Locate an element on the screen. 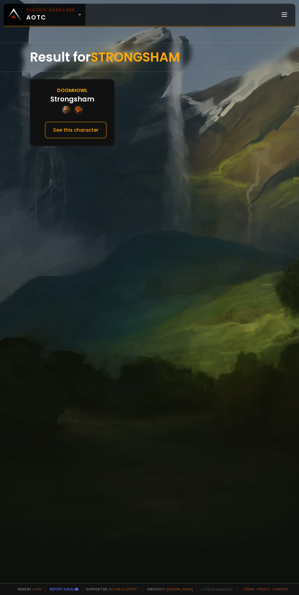  button: See this character is located at coordinates (76, 130).